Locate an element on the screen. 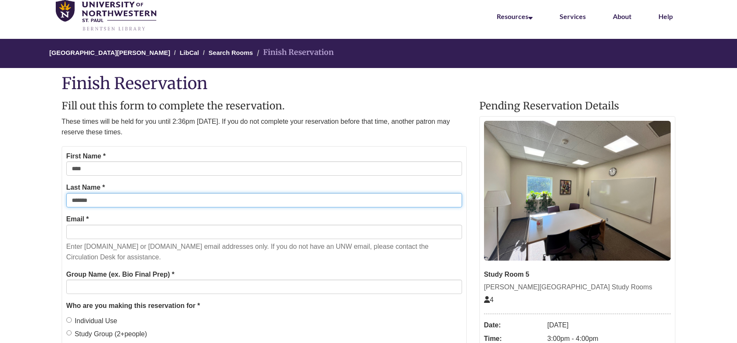 This screenshot has height=343, width=737. label: First Name * is located at coordinates (86, 156).